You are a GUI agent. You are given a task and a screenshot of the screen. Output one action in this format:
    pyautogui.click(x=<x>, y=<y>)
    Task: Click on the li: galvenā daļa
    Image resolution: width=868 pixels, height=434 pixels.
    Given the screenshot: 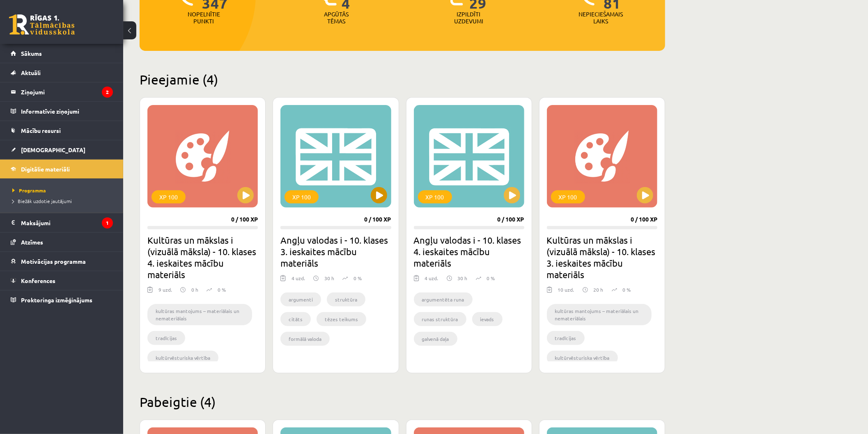 What is the action you would take?
    pyautogui.click(x=436, y=339)
    